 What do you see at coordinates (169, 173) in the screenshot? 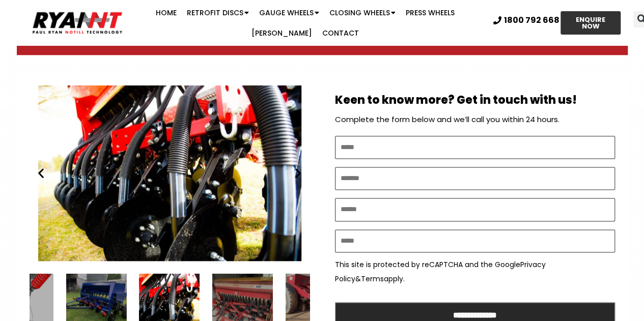
I see `div: 7 / 15` at bounding box center [169, 173].